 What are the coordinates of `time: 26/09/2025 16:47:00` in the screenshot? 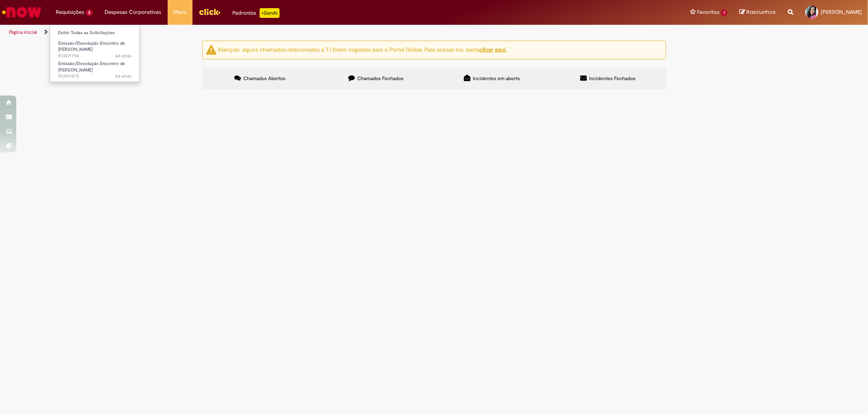 It's located at (123, 56).